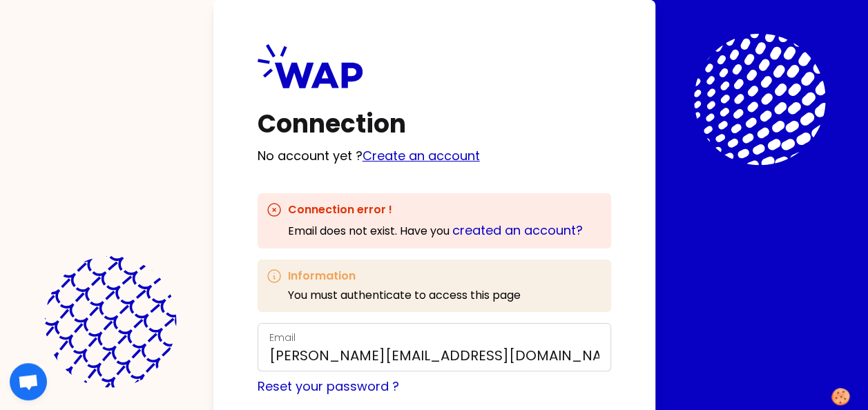 This screenshot has height=410, width=868. I want to click on a: Reset your password ?, so click(328, 386).